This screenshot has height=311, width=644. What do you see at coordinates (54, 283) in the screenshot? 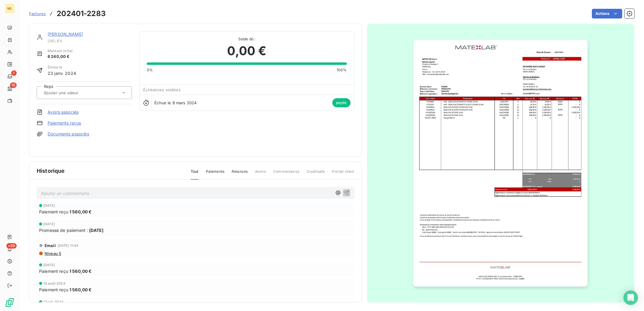
I see `span: 14 août 2024` at bounding box center [54, 283].